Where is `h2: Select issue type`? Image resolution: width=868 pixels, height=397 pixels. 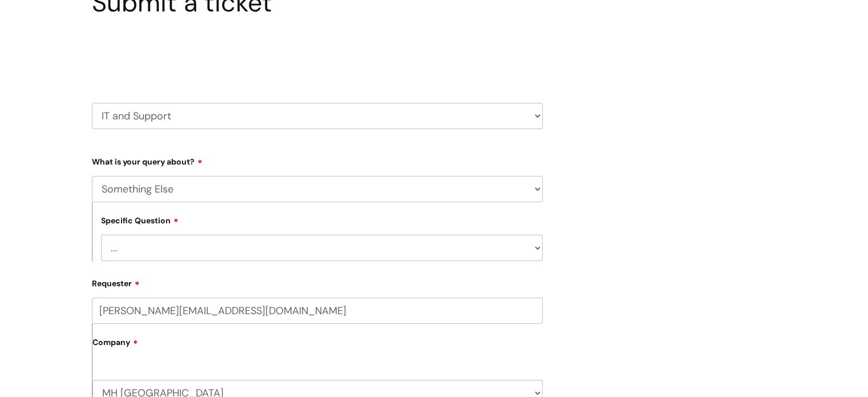 h2: Select issue type is located at coordinates (318, 55).